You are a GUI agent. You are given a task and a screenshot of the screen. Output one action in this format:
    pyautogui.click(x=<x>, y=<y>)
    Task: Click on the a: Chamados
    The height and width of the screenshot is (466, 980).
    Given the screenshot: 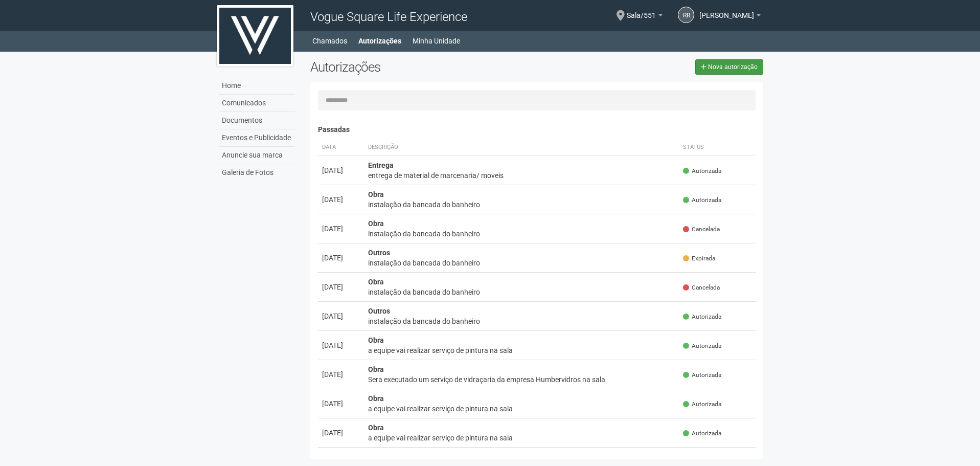 What is the action you would take?
    pyautogui.click(x=330, y=41)
    